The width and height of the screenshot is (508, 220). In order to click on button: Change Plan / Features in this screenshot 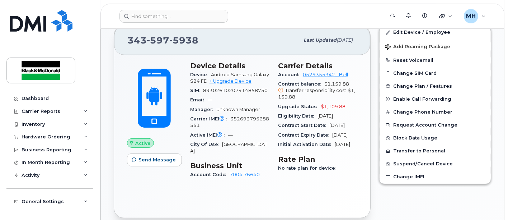, I will do `click(435, 86)`.